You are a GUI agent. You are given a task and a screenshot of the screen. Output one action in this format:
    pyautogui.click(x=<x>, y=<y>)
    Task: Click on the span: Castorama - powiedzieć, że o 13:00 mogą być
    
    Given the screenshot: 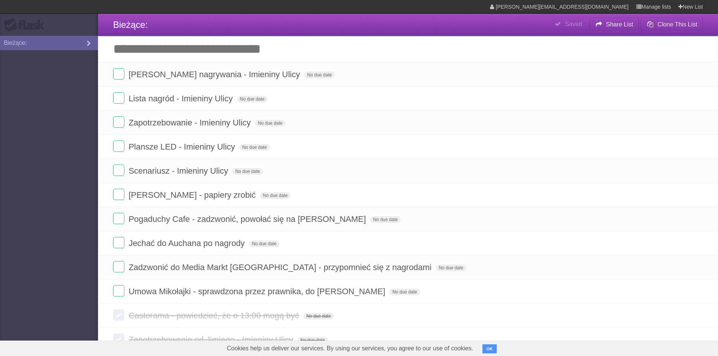 What is the action you would take?
    pyautogui.click(x=215, y=316)
    